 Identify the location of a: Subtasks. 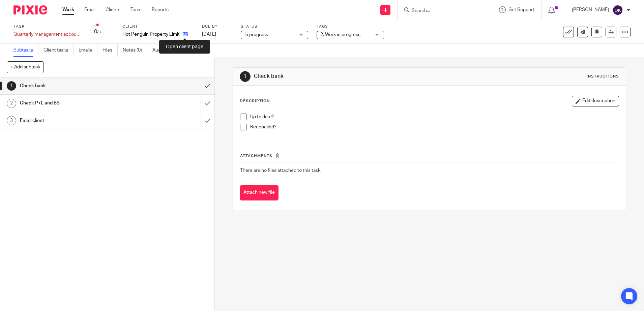
(26, 50).